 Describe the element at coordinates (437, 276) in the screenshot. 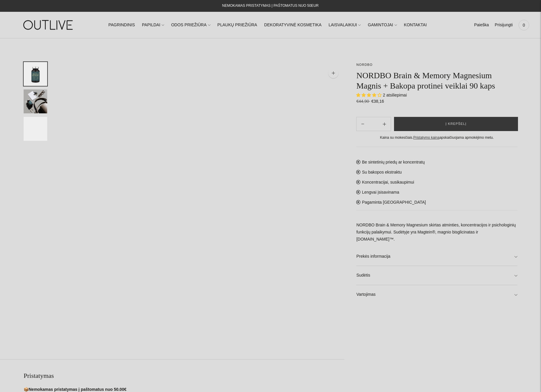

I see `a: Sudėtis` at that location.